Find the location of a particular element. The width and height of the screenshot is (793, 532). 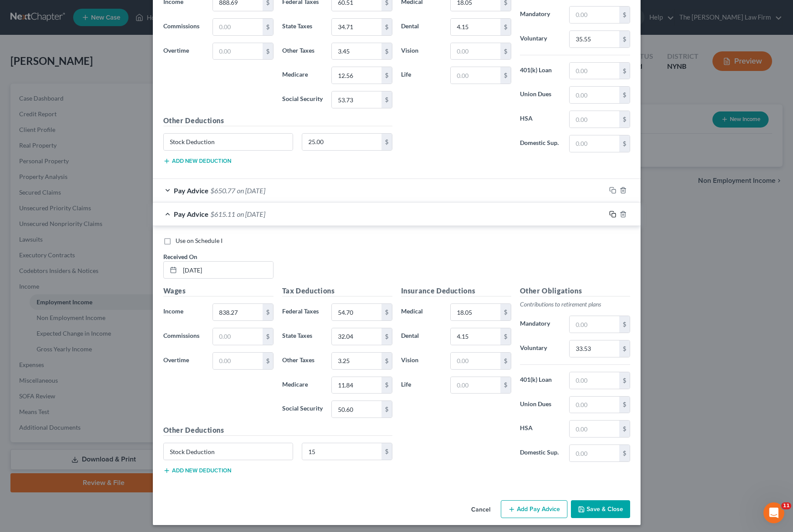

button: Upload attachment is located at coordinates (45, 289).